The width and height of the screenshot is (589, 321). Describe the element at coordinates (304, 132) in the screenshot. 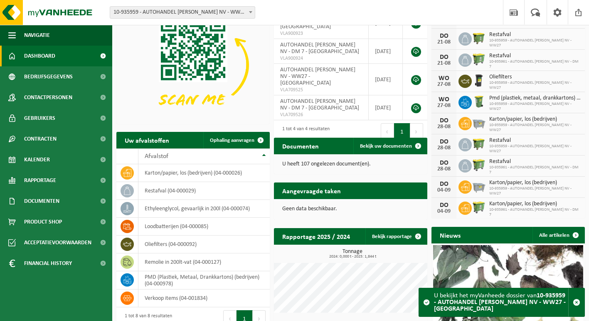

I see `div: 1 tot 4 van 4 resultaten` at that location.